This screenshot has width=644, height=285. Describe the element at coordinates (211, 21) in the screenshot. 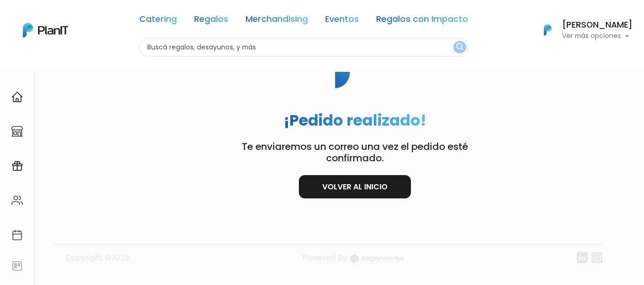

I see `a: Regalos` at that location.